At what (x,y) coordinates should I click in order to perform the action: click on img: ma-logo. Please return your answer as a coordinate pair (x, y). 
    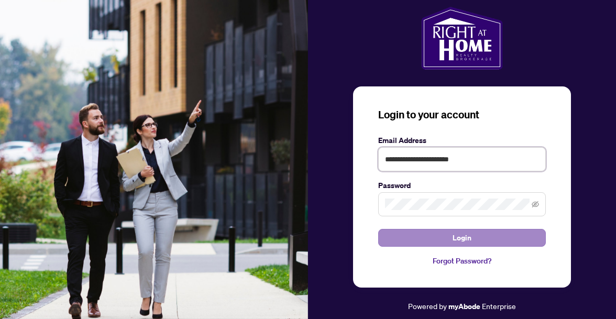
    Looking at the image, I should click on (462, 38).